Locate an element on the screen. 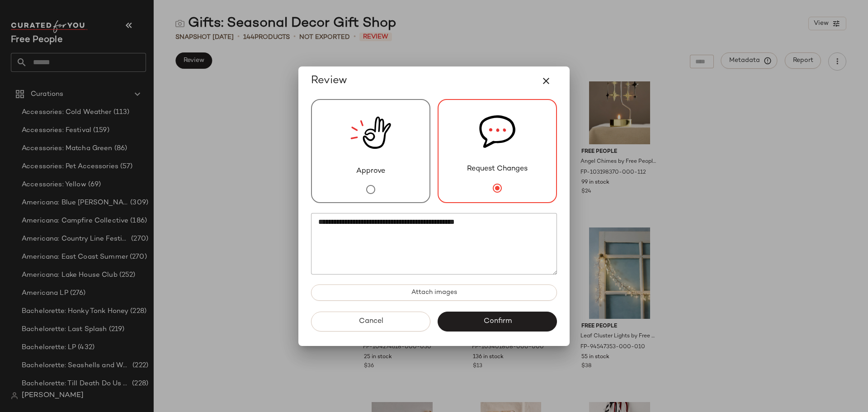  span: Approve is located at coordinates (371, 172).